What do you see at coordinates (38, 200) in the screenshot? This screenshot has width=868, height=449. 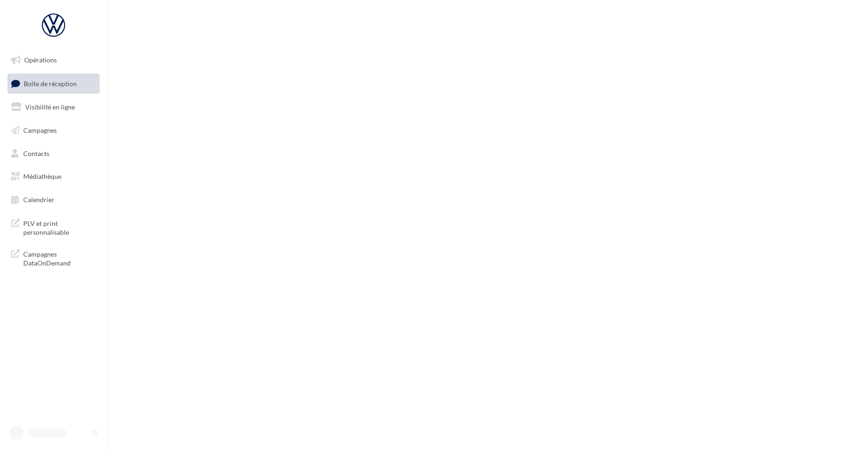 I see `span: Calendrier` at bounding box center [38, 200].